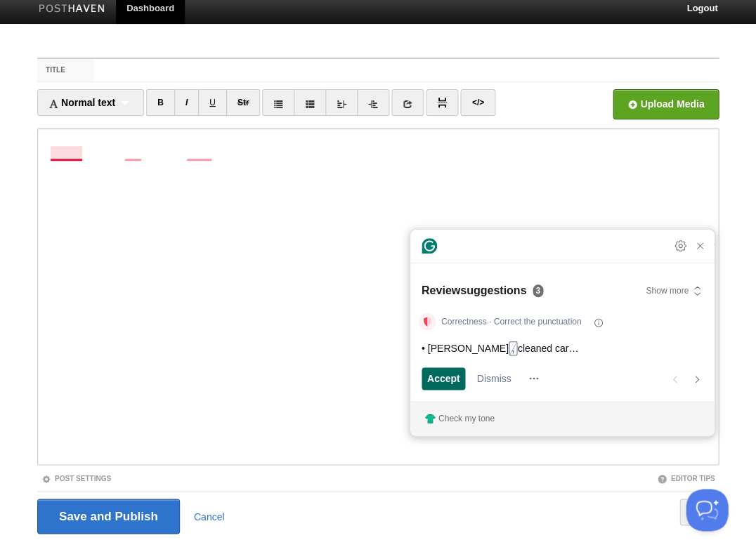 The width and height of the screenshot is (756, 559). I want to click on img: pagebreak-icon.png, so click(442, 102).